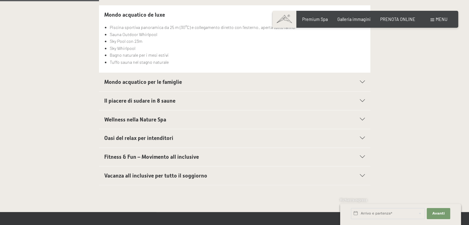 The image size is (469, 225). What do you see at coordinates (139, 138) in the screenshot?
I see `span: Oasi del relax per intenditori` at bounding box center [139, 138].